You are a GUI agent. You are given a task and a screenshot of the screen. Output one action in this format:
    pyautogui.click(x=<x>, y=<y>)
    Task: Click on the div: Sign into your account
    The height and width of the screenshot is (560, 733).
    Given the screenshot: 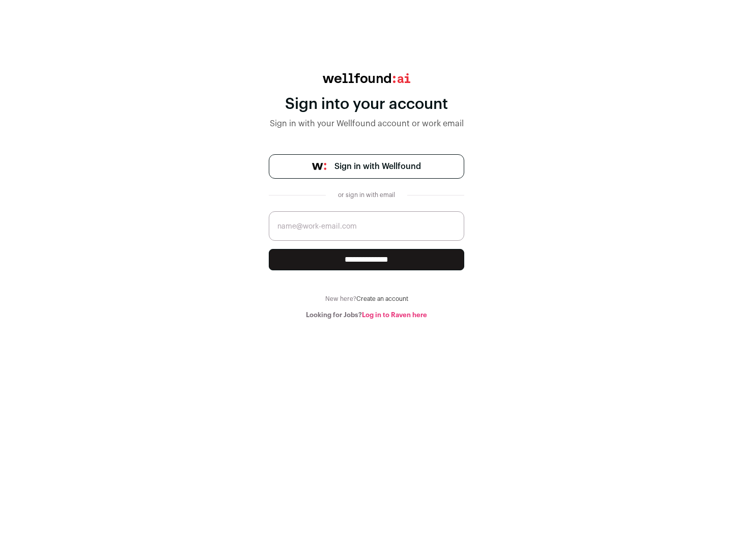 What is the action you would take?
    pyautogui.click(x=366, y=105)
    